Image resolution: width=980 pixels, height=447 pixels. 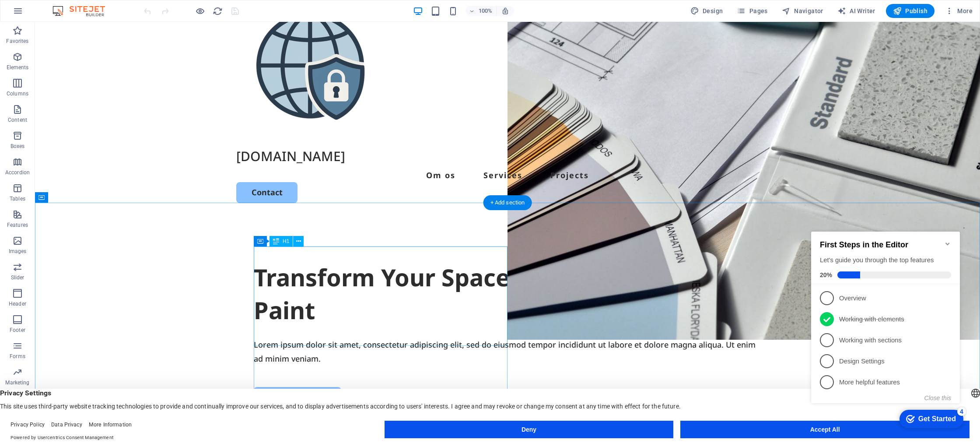 I want to click on li: Design Settings, so click(x=78, y=142).